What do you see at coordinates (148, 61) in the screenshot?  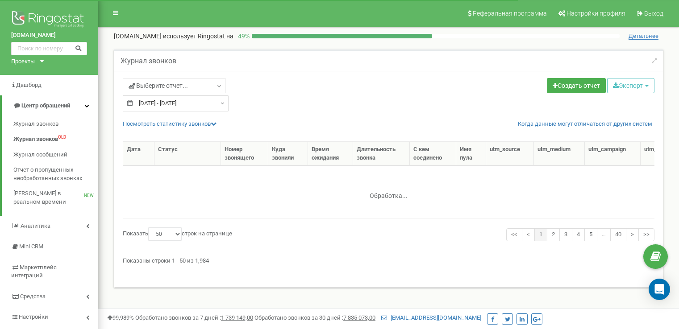 I see `h5: Журнал звонков` at bounding box center [148, 61].